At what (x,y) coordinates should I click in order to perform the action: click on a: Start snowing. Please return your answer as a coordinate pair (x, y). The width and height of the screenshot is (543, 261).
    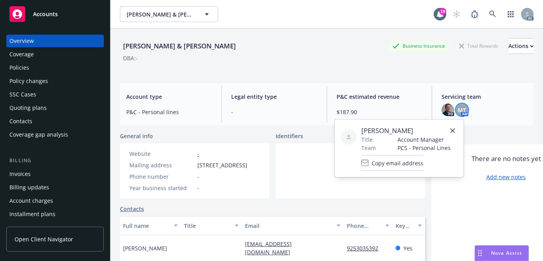
    Looking at the image, I should click on (457, 14).